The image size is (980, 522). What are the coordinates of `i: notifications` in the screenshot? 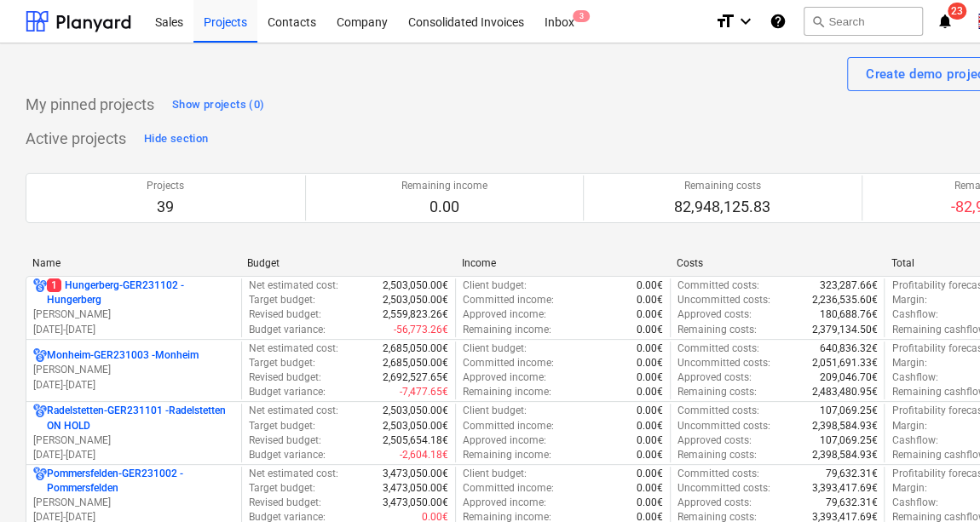 It's located at (945, 22).